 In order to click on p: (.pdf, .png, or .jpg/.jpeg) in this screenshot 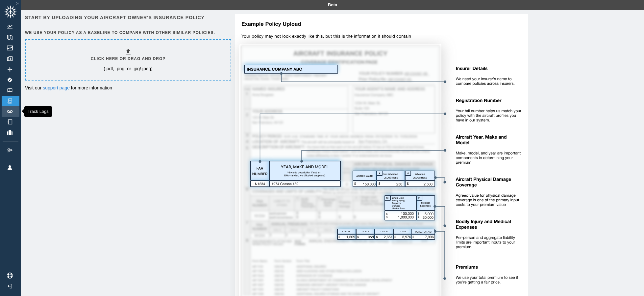, I will do `click(128, 69)`.